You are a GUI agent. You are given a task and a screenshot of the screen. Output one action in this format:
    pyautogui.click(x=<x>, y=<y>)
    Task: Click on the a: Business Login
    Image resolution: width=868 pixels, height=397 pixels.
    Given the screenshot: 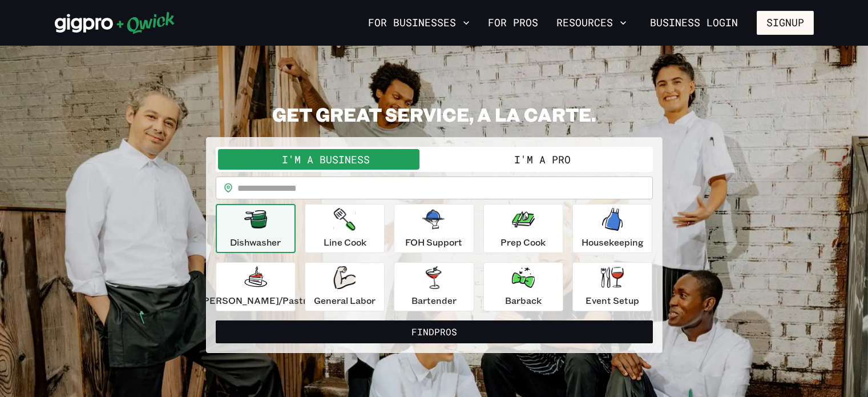 What is the action you would take?
    pyautogui.click(x=694, y=22)
    